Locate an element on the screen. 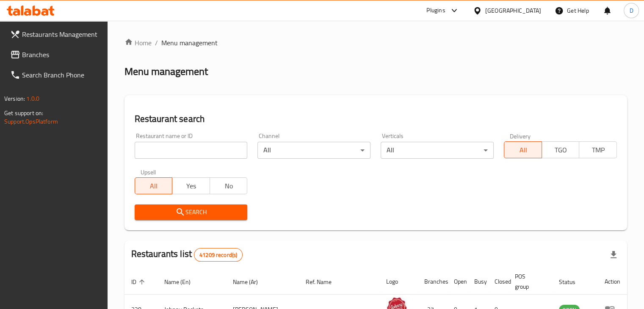 Image resolution: width=644 pixels, height=309 pixels. button: TGO is located at coordinates (561, 150).